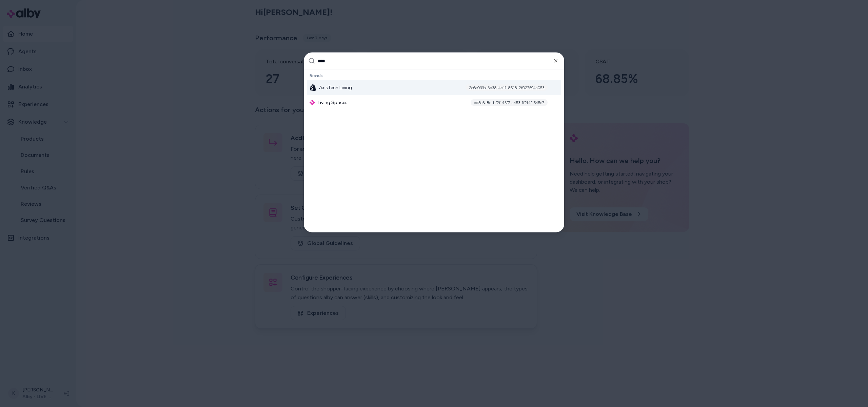 The height and width of the screenshot is (407, 868). I want to click on div: Suggestions, so click(434, 150).